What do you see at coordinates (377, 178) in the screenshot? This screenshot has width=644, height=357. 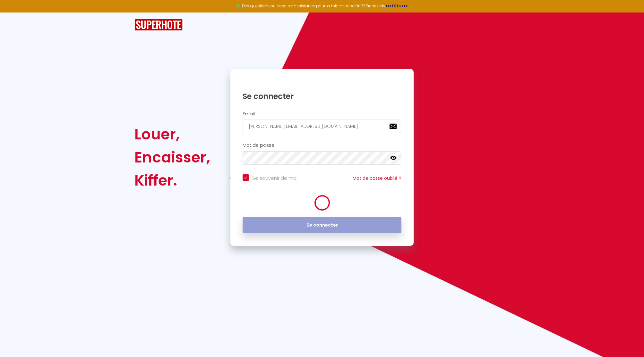 I see `a: Mot de passe oublié ?` at bounding box center [377, 178].